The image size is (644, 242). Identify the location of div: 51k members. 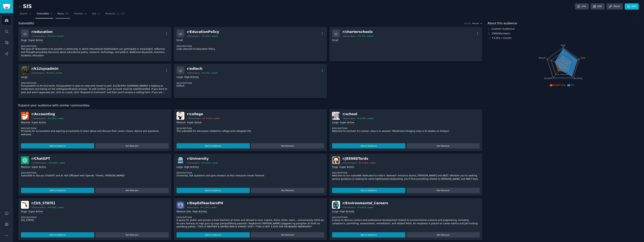
(38, 73).